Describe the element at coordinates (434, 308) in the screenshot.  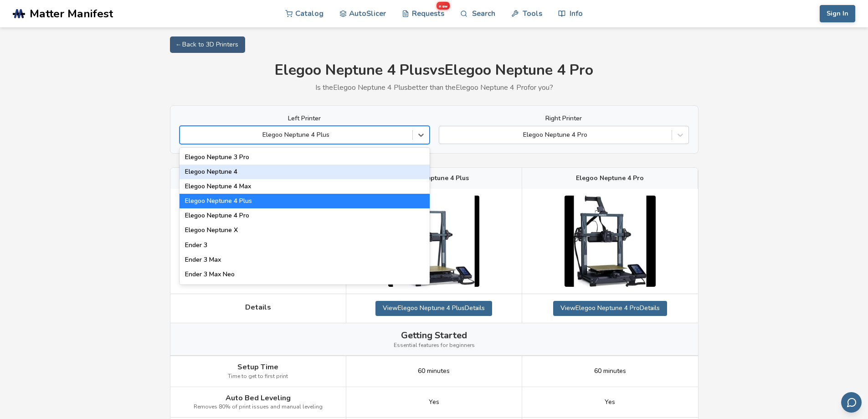
I see `a: ViewElegoo Neptune 4 PlusDetails` at that location.